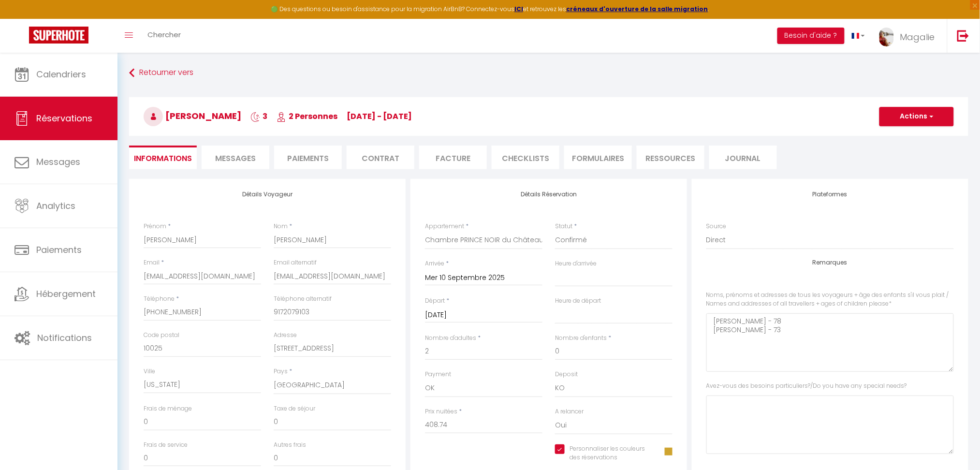 This screenshot has height=470, width=980. Describe the element at coordinates (435, 301) in the screenshot. I see `label: Départ` at that location.